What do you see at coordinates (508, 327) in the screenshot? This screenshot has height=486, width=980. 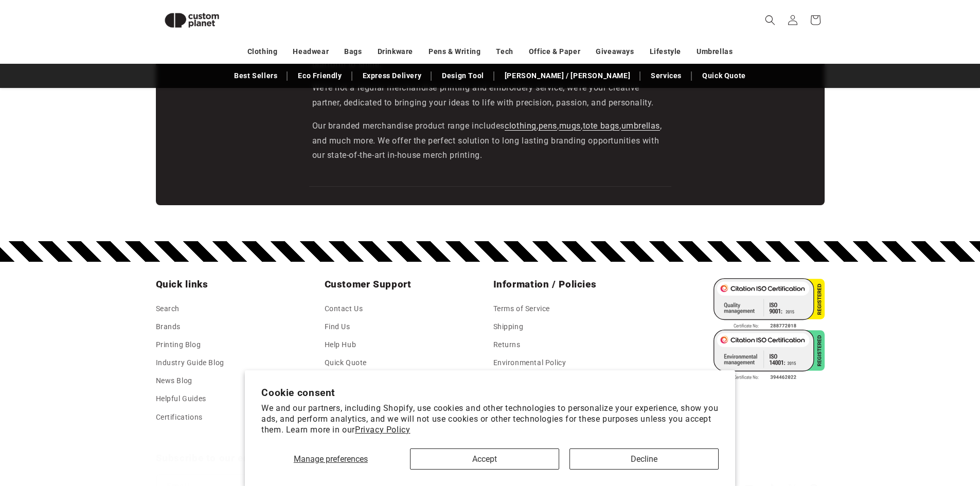 I see `a: Shipping` at bounding box center [508, 327].